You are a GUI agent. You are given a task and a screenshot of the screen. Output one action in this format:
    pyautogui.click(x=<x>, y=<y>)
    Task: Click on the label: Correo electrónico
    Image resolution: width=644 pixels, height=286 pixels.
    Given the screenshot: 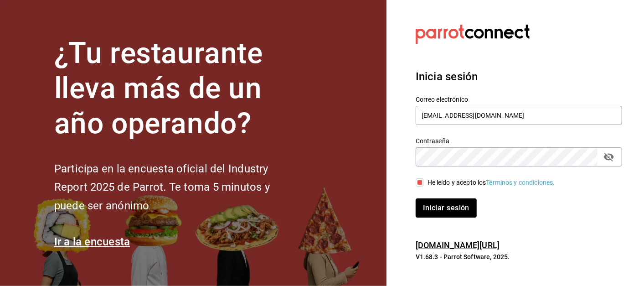 What is the action you would take?
    pyautogui.click(x=518, y=100)
    